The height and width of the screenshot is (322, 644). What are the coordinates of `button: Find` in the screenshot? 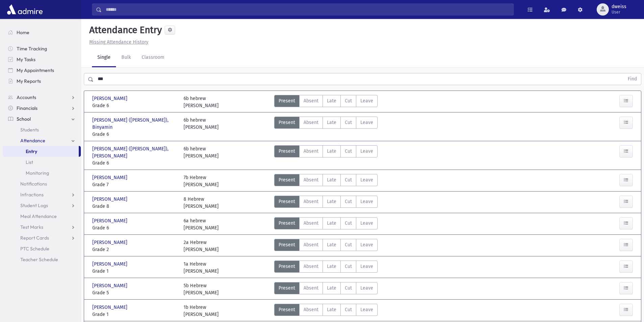 It's located at (632, 79).